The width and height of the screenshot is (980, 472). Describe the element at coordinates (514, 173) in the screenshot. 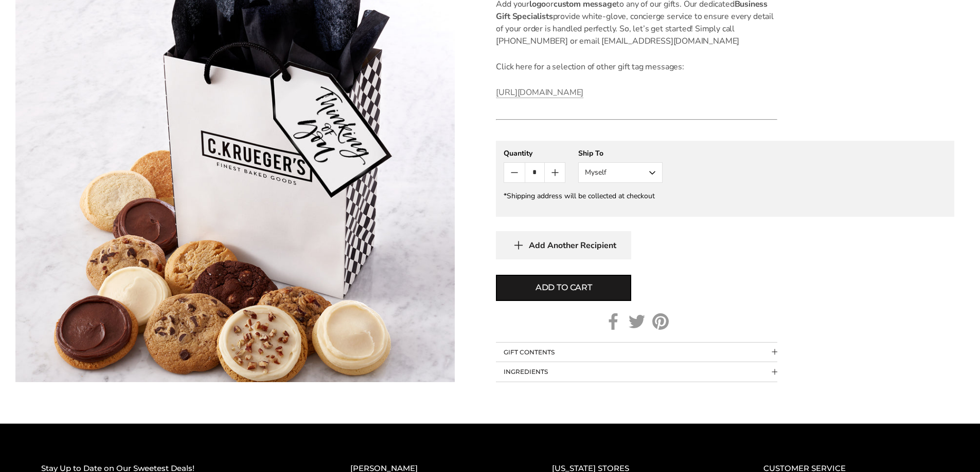

I see `button: Count minus` at that location.